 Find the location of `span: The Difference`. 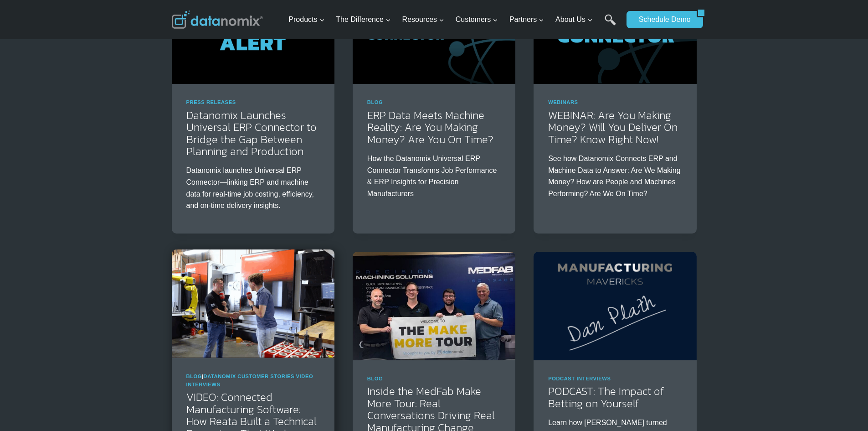

span: The Difference is located at coordinates (363, 20).